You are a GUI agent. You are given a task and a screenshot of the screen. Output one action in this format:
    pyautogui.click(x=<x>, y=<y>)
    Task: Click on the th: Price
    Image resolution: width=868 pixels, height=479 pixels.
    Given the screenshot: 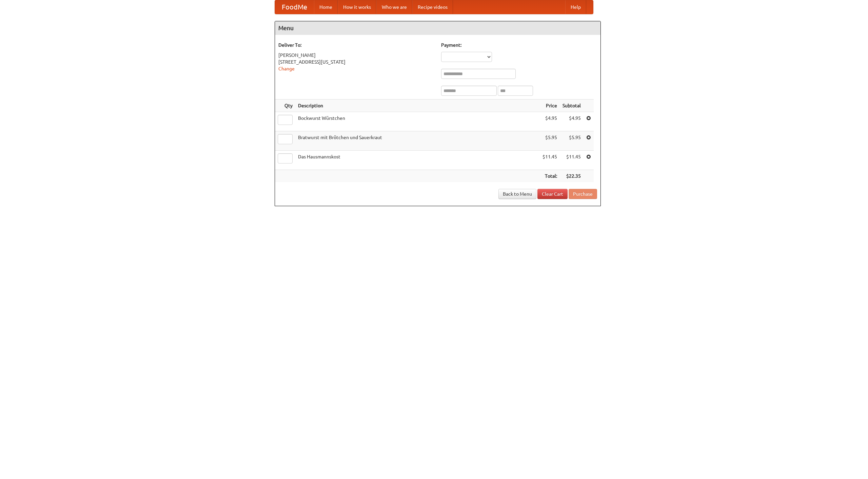 What is the action you would take?
    pyautogui.click(x=550, y=106)
    